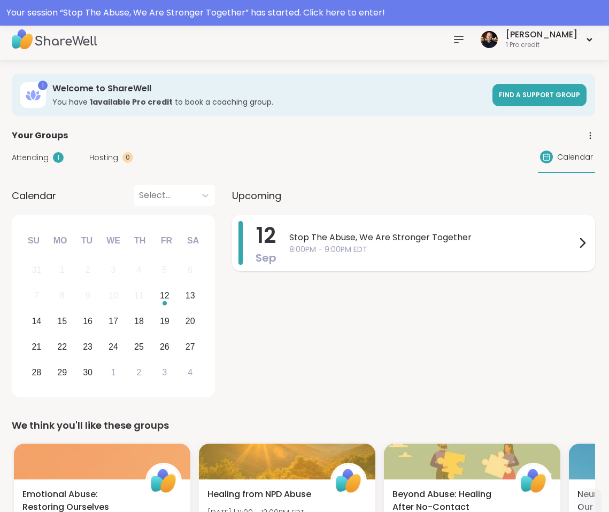 The height and width of the screenshot is (512, 609). Describe the element at coordinates (139, 347) in the screenshot. I see `div: 25` at that location.